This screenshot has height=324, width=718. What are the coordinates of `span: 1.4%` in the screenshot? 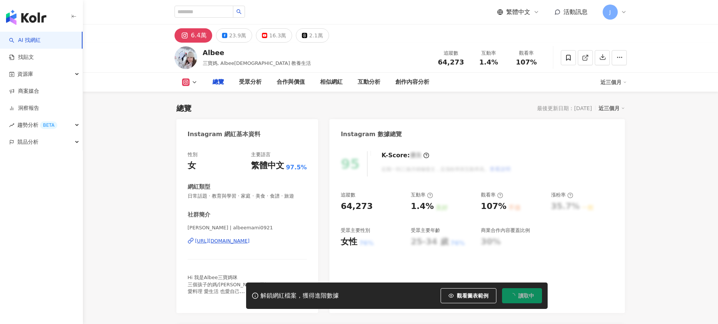 It's located at (489, 62).